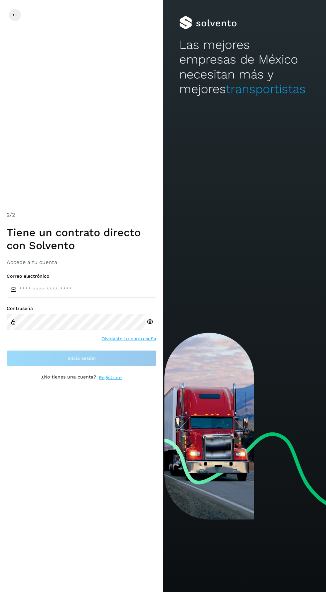  Describe the element at coordinates (266, 89) in the screenshot. I see `span: transportistas` at that location.